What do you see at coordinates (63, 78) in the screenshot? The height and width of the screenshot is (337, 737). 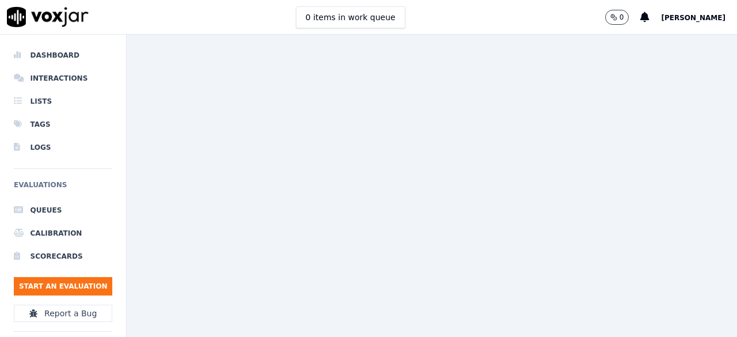 I see `li: Interactions` at bounding box center [63, 78].